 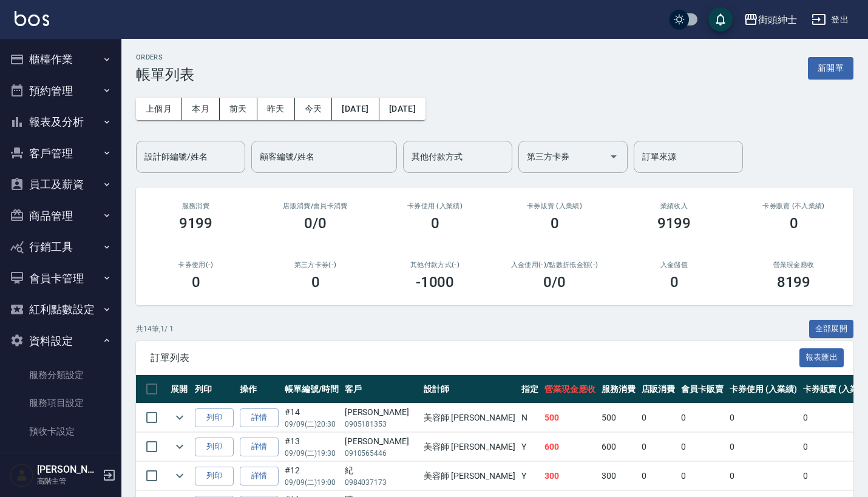 What do you see at coordinates (778, 19) in the screenshot?
I see `div: 街頭紳士` at bounding box center [778, 19].